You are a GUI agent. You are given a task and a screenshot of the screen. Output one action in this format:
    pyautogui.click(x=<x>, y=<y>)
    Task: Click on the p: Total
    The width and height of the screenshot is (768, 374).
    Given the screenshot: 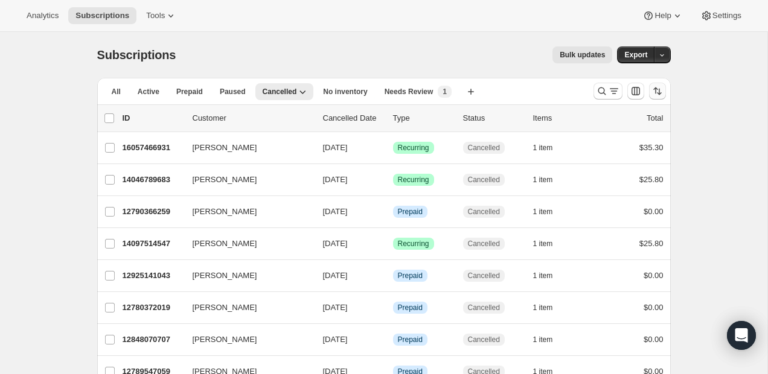 What is the action you would take?
    pyautogui.click(x=655, y=118)
    